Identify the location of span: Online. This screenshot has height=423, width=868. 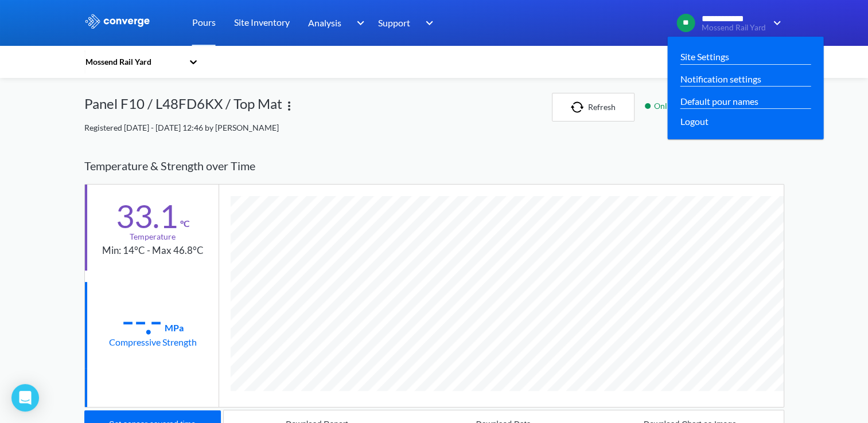
(668, 106).